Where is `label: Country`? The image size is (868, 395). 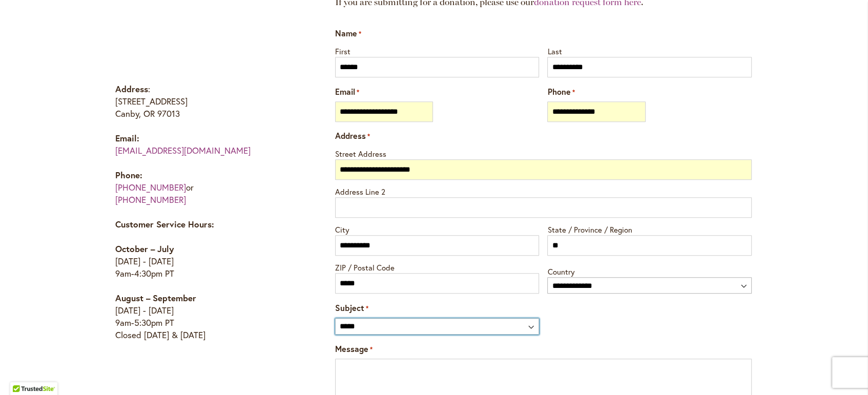 label: Country is located at coordinates (649, 271).